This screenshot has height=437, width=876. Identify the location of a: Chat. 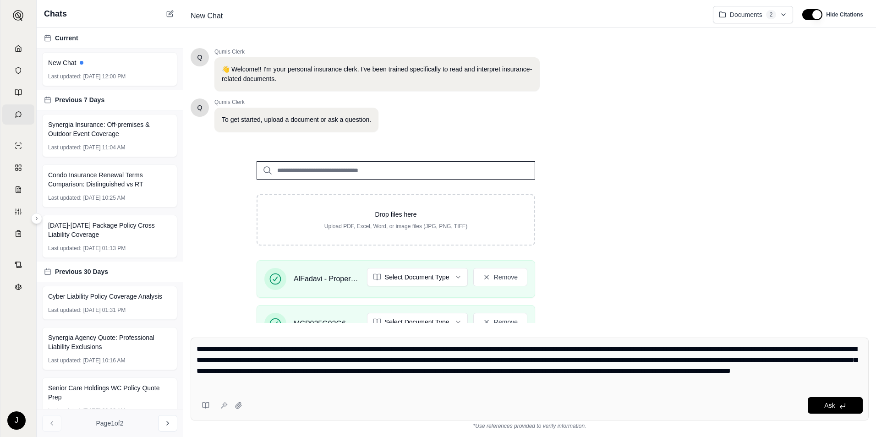
(18, 114).